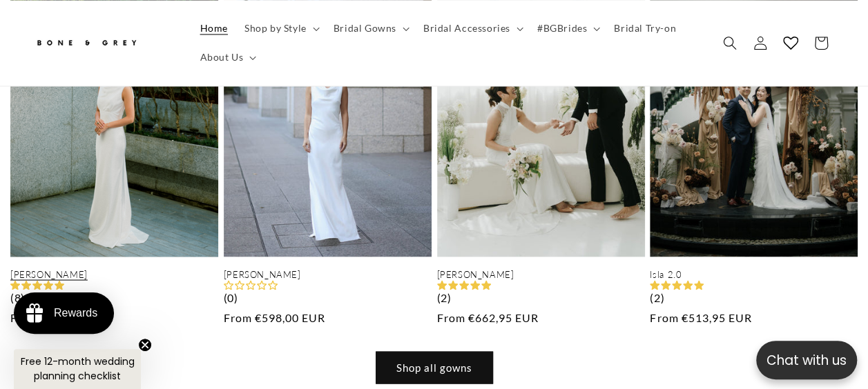 This screenshot has height=389, width=868. What do you see at coordinates (280, 29) in the screenshot?
I see `summary: Shop by Style` at bounding box center [280, 29].